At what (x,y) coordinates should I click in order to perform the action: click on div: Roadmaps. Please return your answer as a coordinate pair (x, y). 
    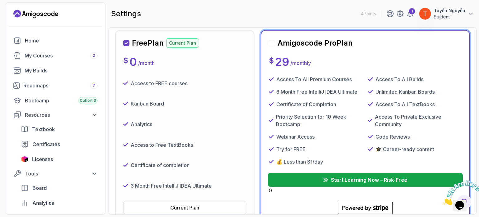
    Looking at the image, I should click on (61, 85).